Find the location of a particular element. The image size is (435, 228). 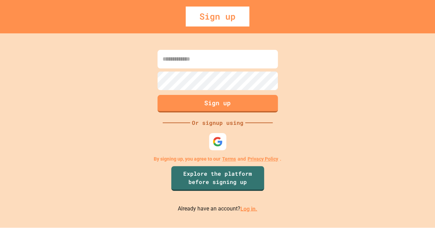

p: Already have an account? is located at coordinates (218, 209).